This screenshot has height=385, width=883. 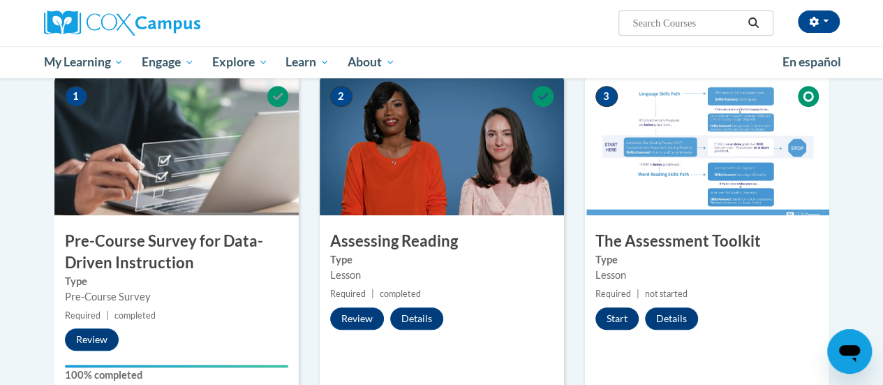 What do you see at coordinates (442, 62) in the screenshot?
I see `div: Main menu` at bounding box center [442, 62].